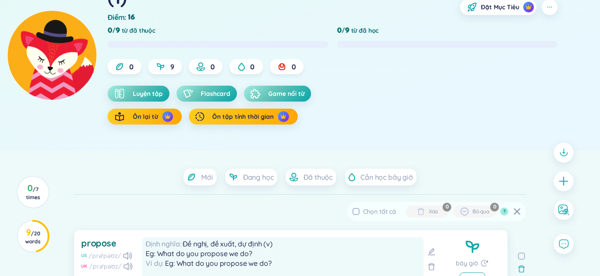  Describe the element at coordinates (138, 93) in the screenshot. I see `button: Luyện tập` at that location.